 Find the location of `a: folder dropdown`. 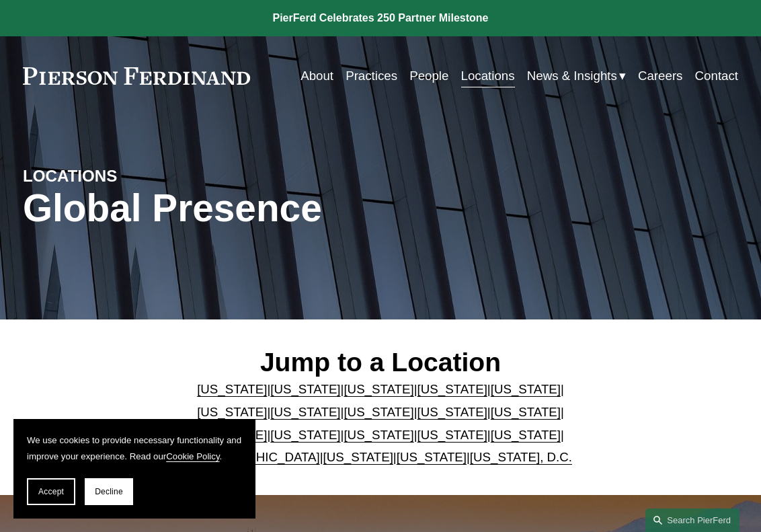

a: folder dropdown is located at coordinates (576, 75).